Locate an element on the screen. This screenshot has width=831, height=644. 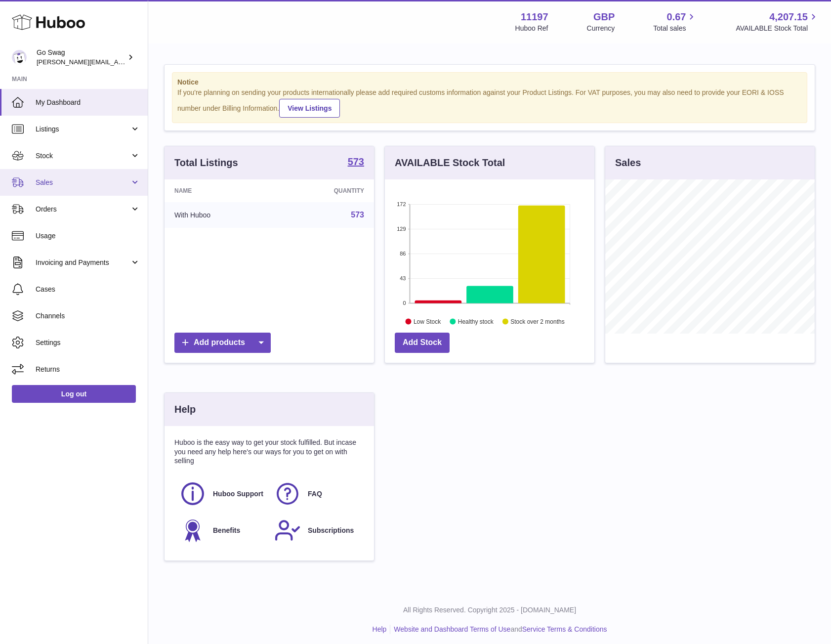
h3: AVAILABLE Stock Total is located at coordinates (450, 163).